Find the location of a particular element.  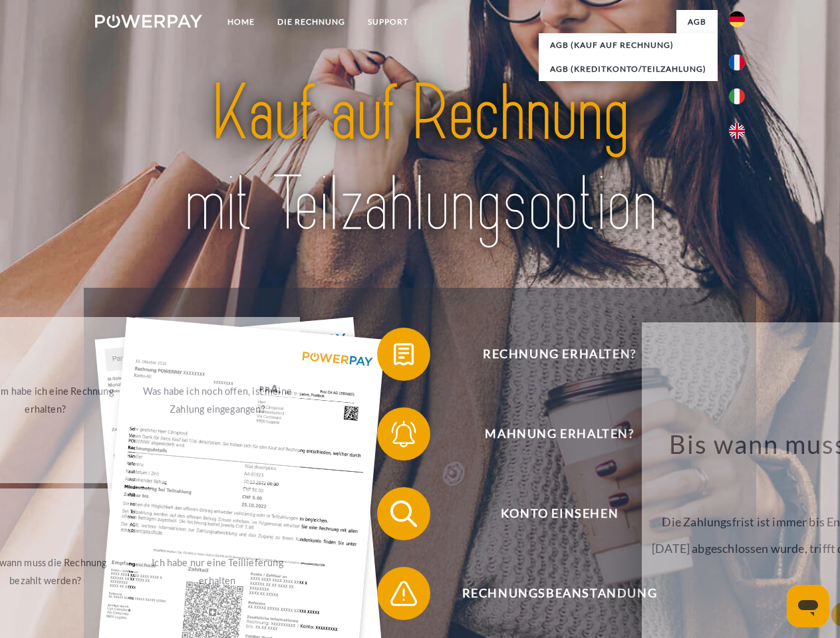

img: qb_warning.svg is located at coordinates (404, 594).